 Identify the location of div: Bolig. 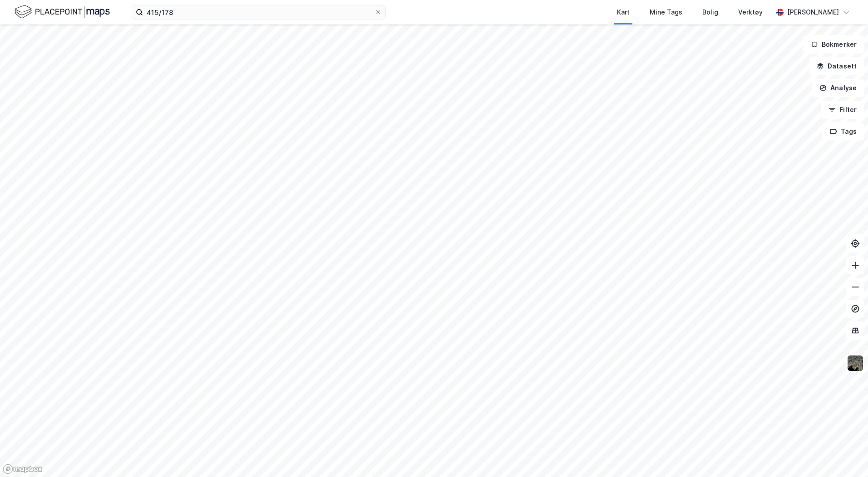
(711, 12).